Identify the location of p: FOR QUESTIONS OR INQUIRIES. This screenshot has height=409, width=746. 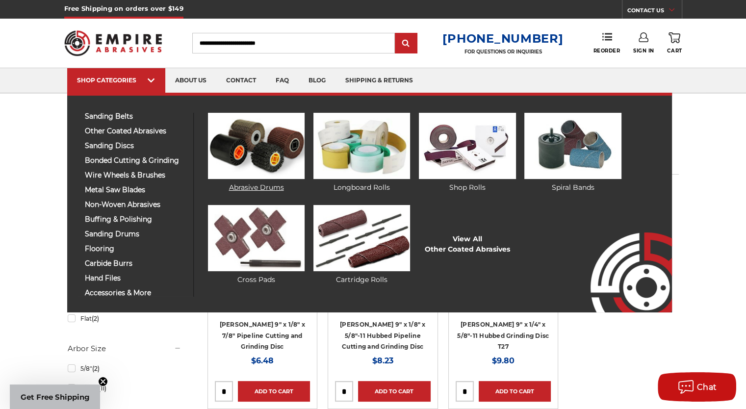
(503, 52).